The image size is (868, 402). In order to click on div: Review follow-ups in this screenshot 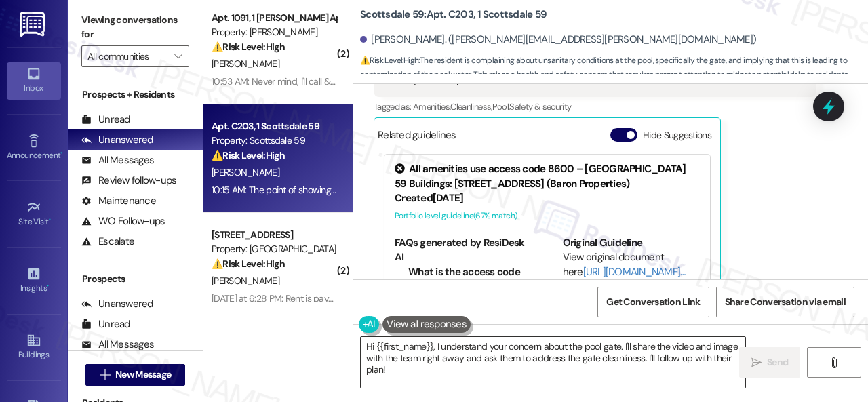, I will do `click(129, 180)`.